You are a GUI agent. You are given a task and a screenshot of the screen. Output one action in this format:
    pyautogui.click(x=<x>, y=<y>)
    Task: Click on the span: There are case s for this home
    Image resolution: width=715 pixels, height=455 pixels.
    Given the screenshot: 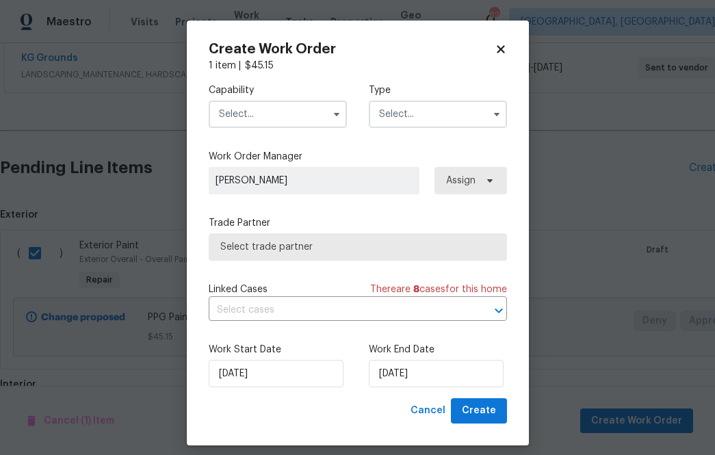 What is the action you would take?
    pyautogui.click(x=439, y=289)
    